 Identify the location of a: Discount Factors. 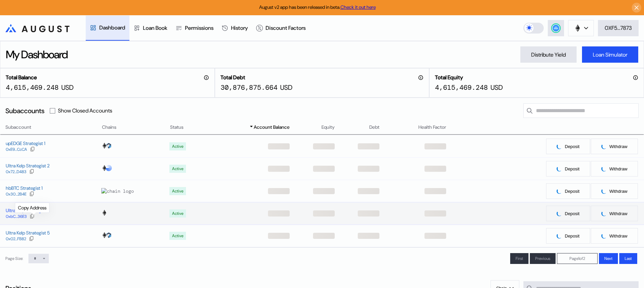
(281, 28).